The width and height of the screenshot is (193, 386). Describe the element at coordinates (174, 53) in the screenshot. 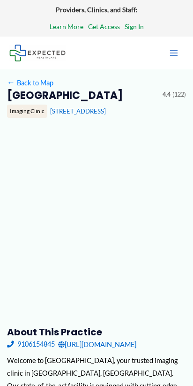

I see `button: Main menu toggle` at that location.